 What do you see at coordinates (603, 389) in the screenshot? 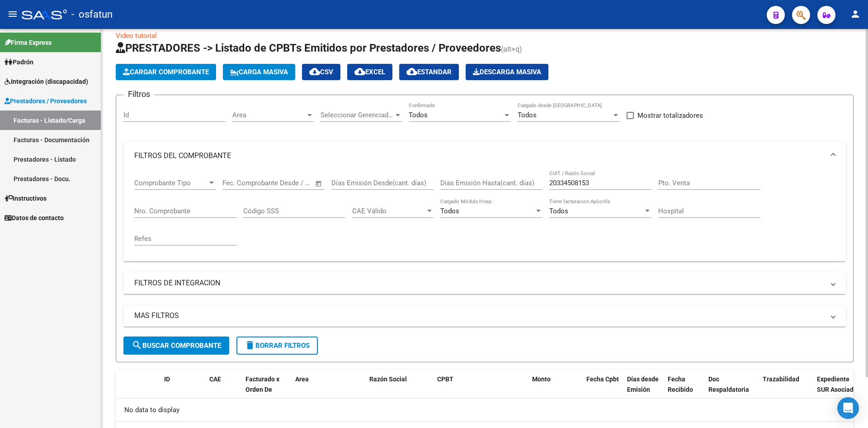
I see `datatable-header-cell: Fecha Cpbt` at bounding box center [603, 389].